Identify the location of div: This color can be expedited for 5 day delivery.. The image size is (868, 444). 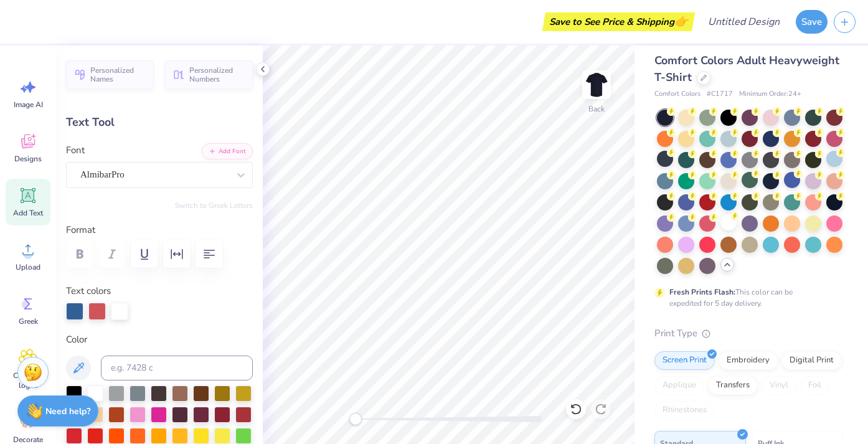
(746, 298).